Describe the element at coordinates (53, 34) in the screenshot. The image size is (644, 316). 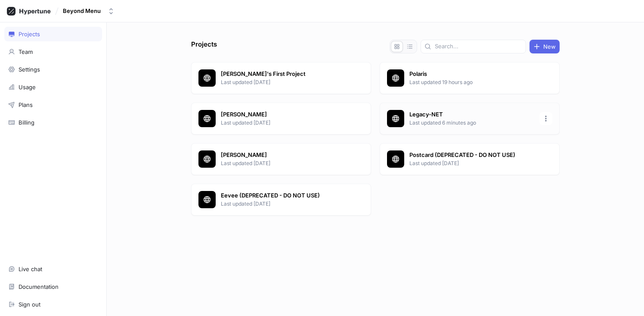
I see `a: Projects` at that location.